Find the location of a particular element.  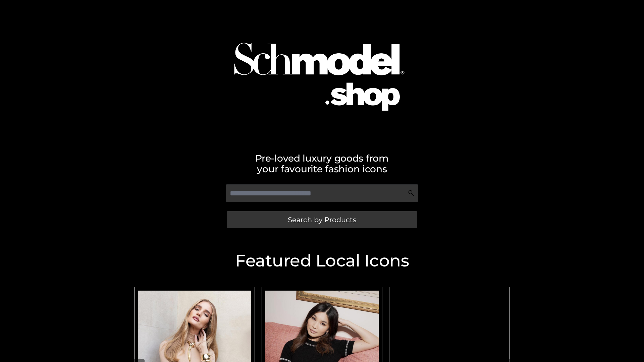

a: Search by Products is located at coordinates (322, 220).